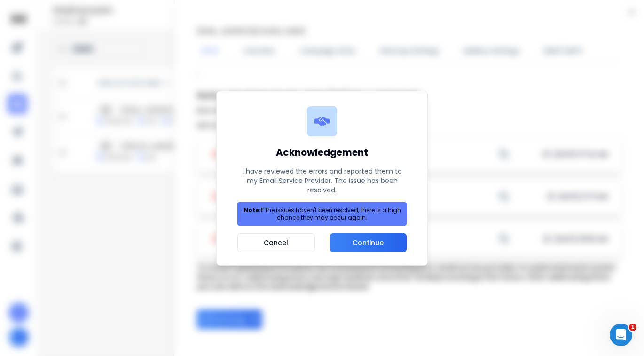 This screenshot has height=356, width=644. Describe the element at coordinates (322, 152) in the screenshot. I see `h1: Acknowledgement` at that location.